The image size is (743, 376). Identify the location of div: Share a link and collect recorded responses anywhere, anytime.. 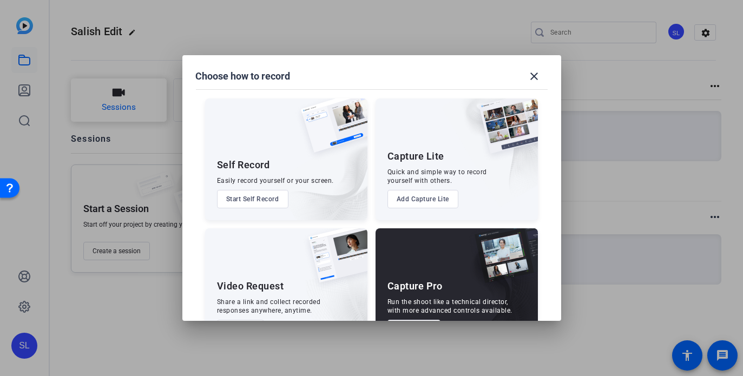
(269, 306).